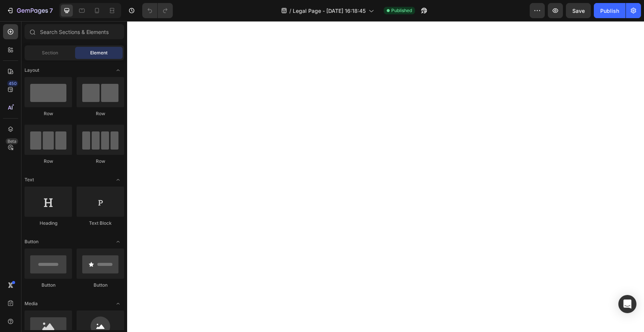 This screenshot has width=644, height=332. Describe the element at coordinates (31, 70) in the screenshot. I see `span: Layout` at that location.